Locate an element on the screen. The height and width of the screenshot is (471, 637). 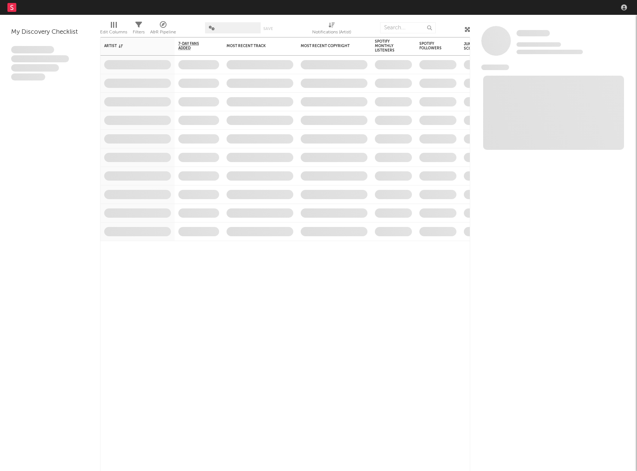
div: Most Recent Copyright is located at coordinates (329, 46).